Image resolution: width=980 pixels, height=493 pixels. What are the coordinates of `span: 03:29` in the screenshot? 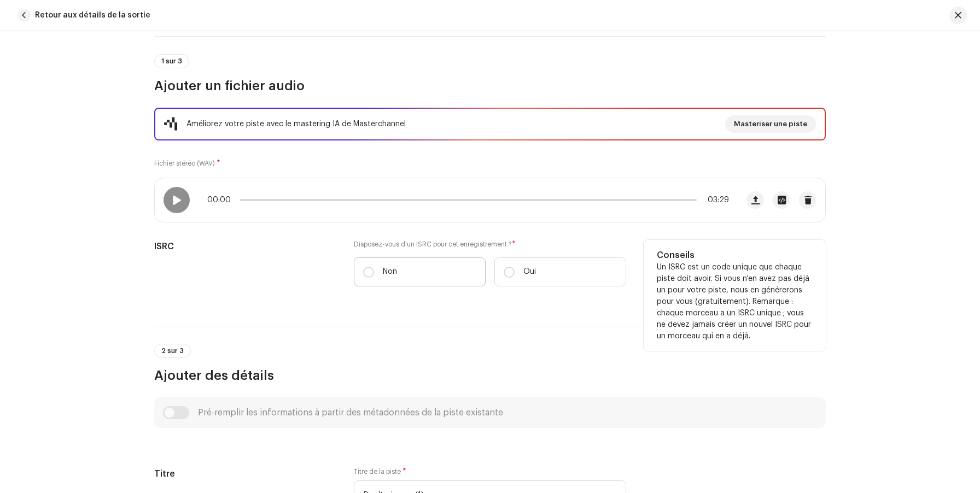 It's located at (714, 200).